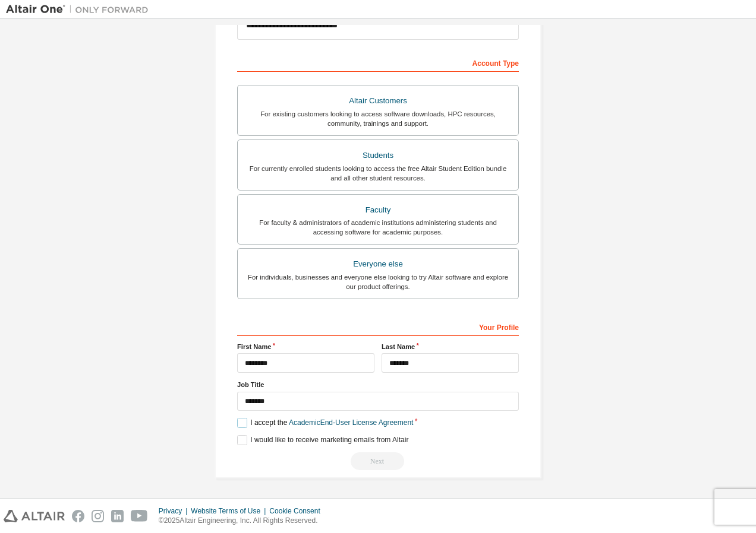 Image resolution: width=756 pixels, height=533 pixels. I want to click on div: Your Profile, so click(378, 326).